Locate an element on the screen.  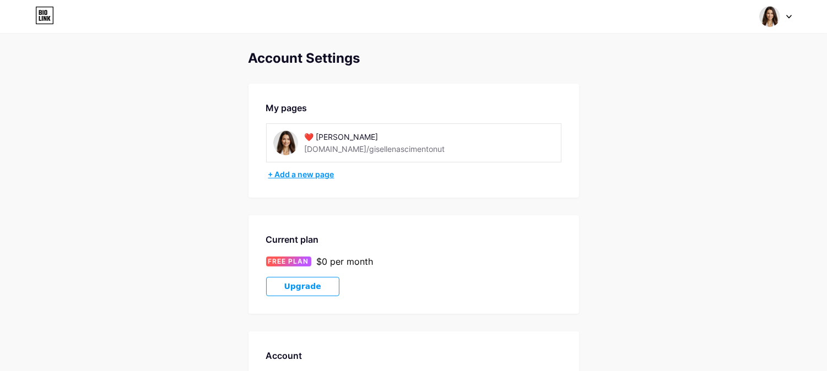
img: gisellenascimentonut is located at coordinates (285, 143).